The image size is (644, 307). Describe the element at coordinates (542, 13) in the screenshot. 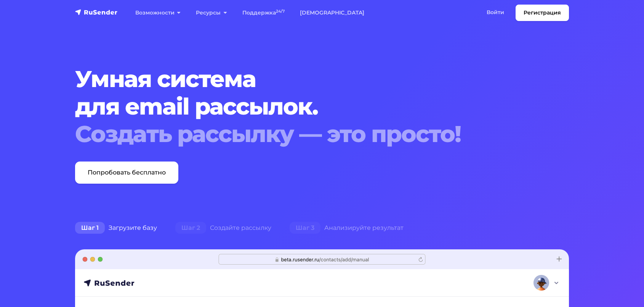

I see `a: Регистрация` at that location.